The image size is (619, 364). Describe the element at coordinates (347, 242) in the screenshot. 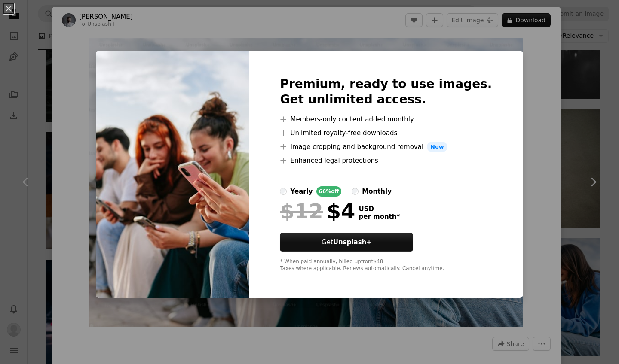

I see `a: GetUnsplash+` at that location.